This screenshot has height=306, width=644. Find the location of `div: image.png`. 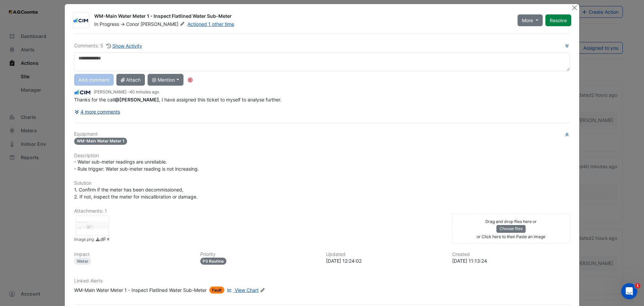

div: image.png is located at coordinates (92, 225).